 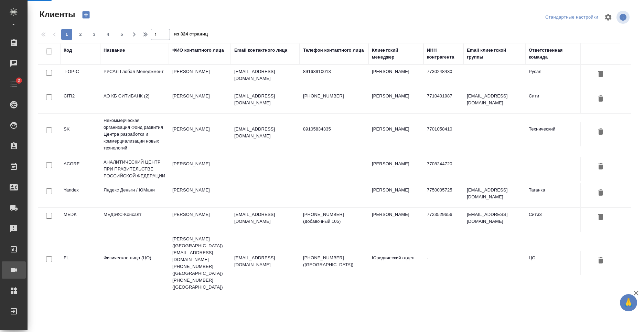 I want to click on td: АО КБ СИТИБАНК (2), so click(x=134, y=101).